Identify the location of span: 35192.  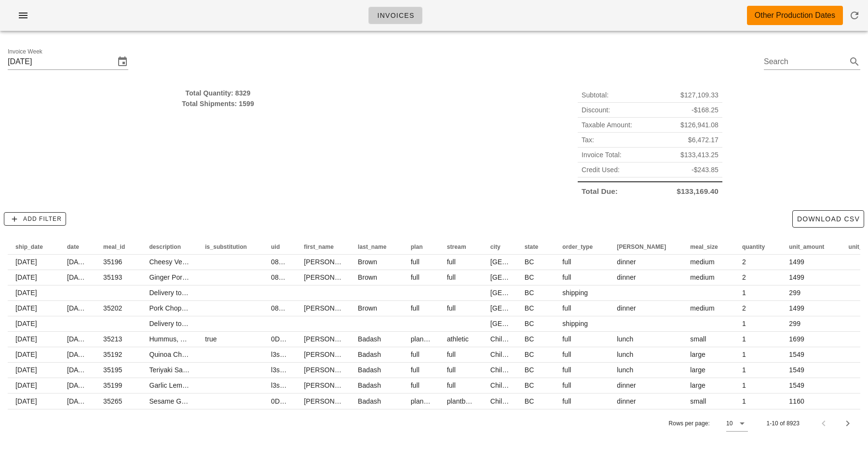
(112, 354).